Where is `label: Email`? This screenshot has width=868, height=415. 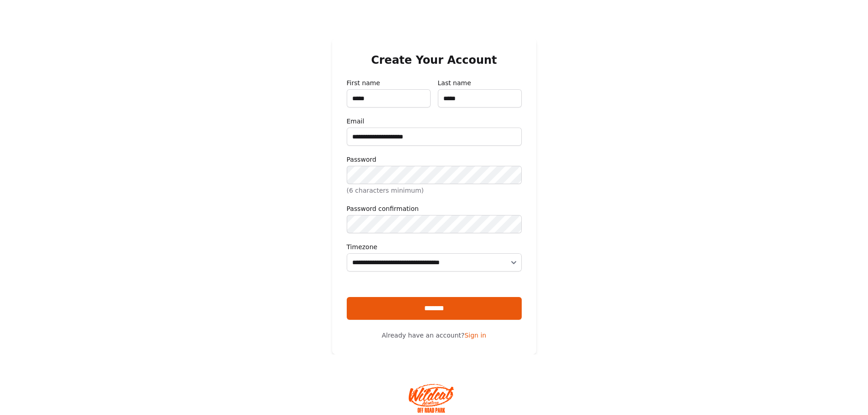
label: Email is located at coordinates (434, 121).